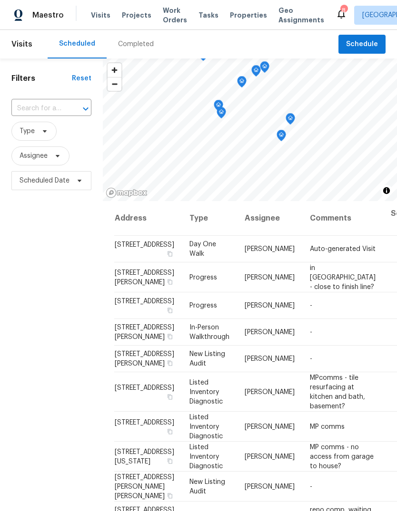  What do you see at coordinates (114, 84) in the screenshot?
I see `button: Zoom out` at bounding box center [114, 84].